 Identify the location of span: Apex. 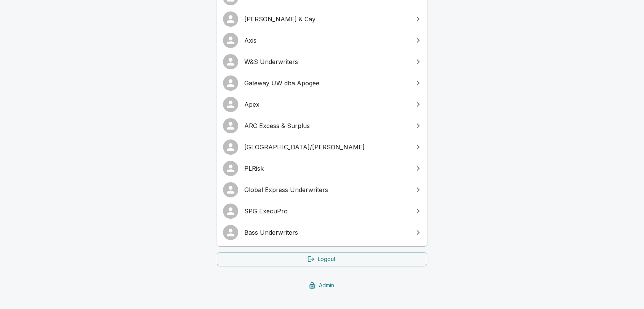
(326, 104).